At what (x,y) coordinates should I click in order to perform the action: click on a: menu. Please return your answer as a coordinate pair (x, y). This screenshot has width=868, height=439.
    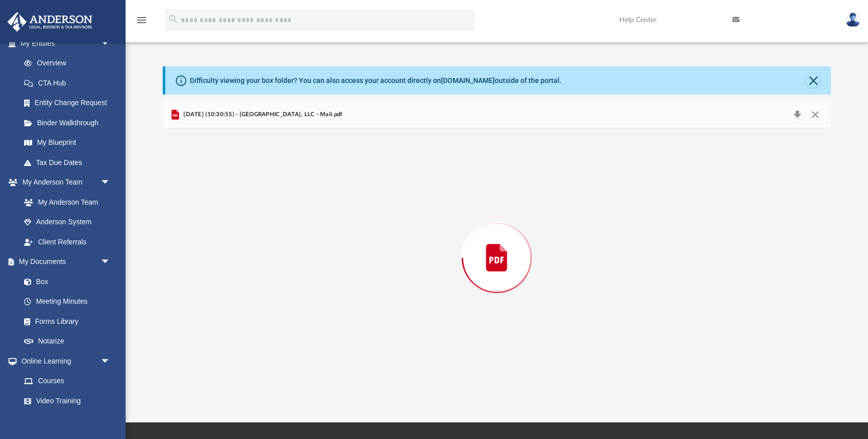
    Looking at the image, I should click on (142, 23).